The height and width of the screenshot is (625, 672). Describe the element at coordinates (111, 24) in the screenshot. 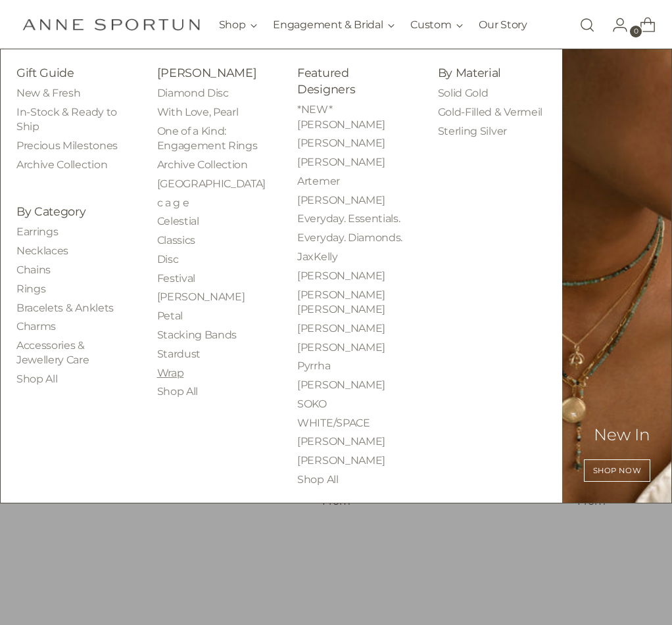

I see `a: Anne Sportun Fine Jewellery` at that location.